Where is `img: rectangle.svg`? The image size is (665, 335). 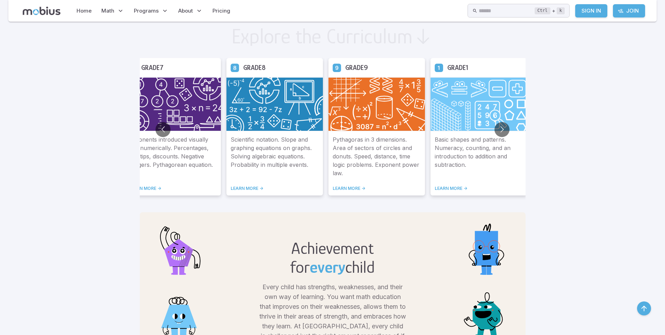 img: rectangle.svg is located at coordinates (487, 249).